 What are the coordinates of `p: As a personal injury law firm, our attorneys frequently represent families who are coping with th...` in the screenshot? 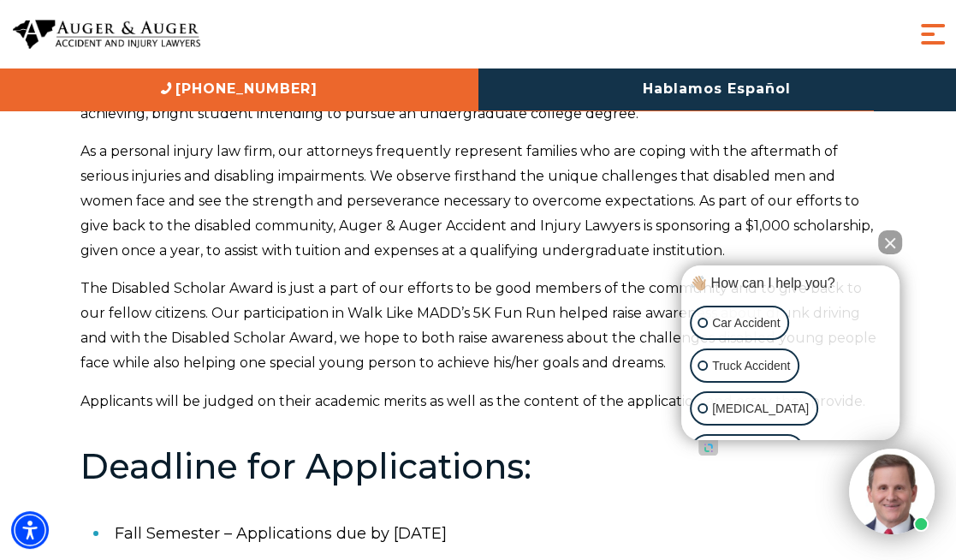 It's located at (478, 201).